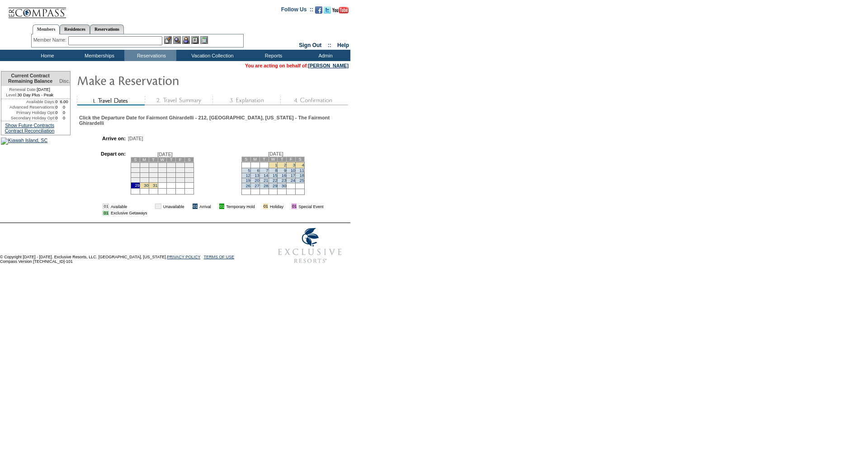 The height and width of the screenshot is (470, 868). I want to click on a: 20, so click(257, 180).